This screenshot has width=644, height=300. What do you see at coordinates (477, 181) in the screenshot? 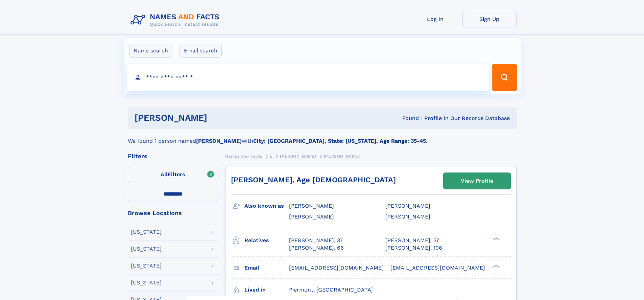
I see `div: View Profile` at bounding box center [477, 181].